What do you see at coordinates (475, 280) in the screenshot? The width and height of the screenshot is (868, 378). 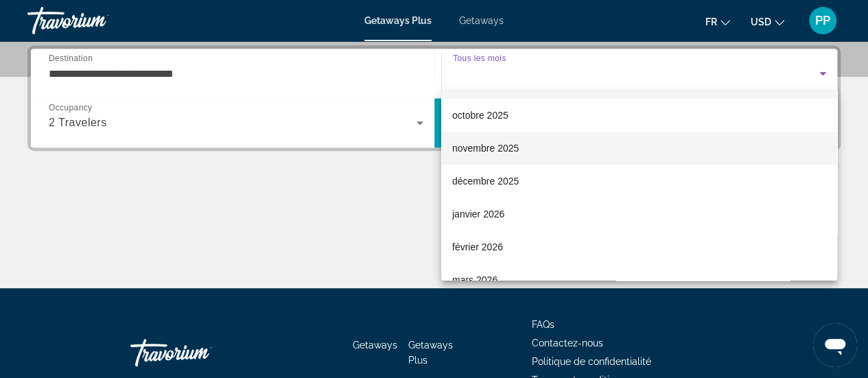 I see `span: mars 2026` at bounding box center [475, 280].